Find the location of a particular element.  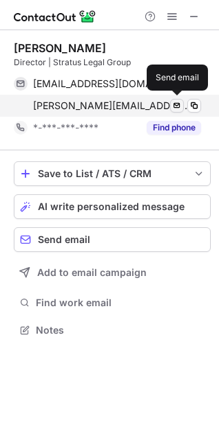

span: AI write personalized message is located at coordinates (111, 207).